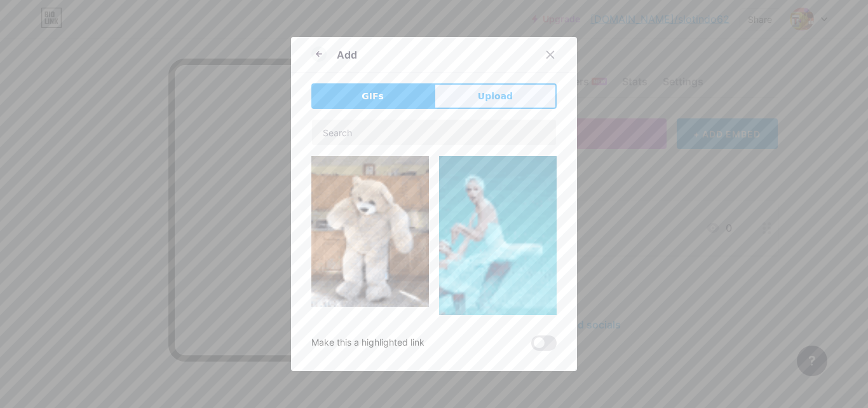 The height and width of the screenshot is (408, 868). I want to click on button: GIFs, so click(372, 96).